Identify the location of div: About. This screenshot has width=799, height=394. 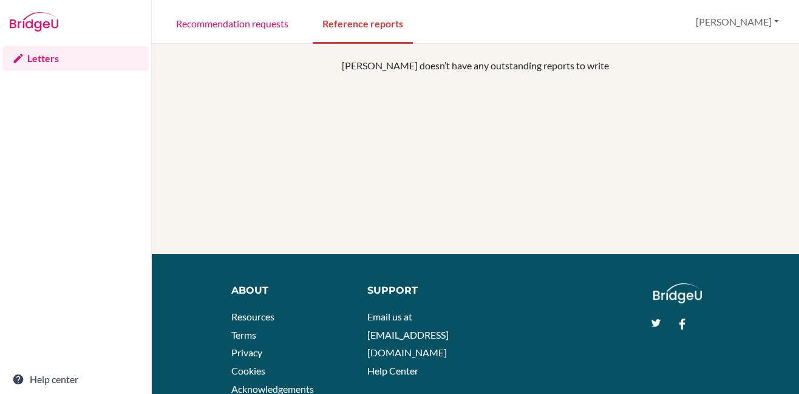
(285, 290).